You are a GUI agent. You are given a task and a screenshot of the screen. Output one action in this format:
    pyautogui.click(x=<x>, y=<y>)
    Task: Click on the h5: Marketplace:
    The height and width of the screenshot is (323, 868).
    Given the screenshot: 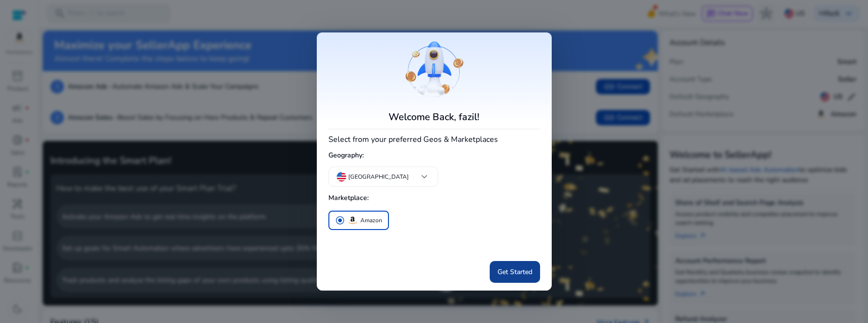 What is the action you would take?
    pyautogui.click(x=434, y=198)
    